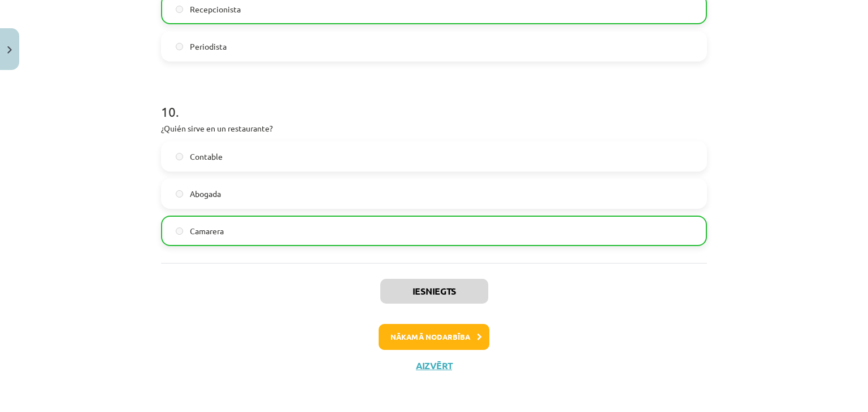 The height and width of the screenshot is (412, 868). Describe the element at coordinates (208, 46) in the screenshot. I see `span: Periodista` at that location.